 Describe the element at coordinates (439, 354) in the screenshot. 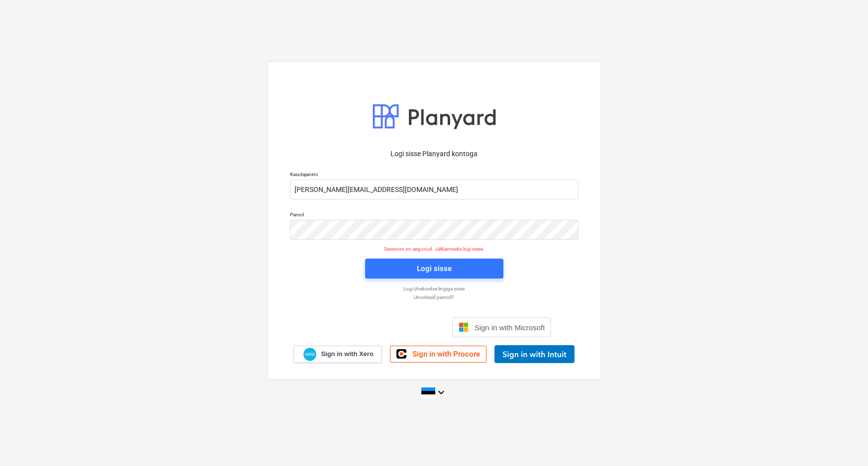

I see `a: Sign in with Procore` at that location.